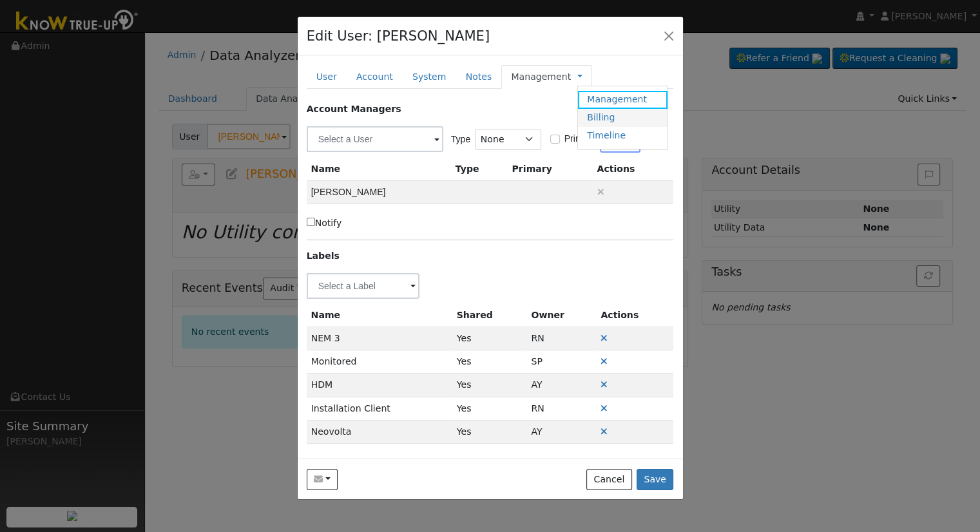 The image size is (980, 532). I want to click on a: User, so click(327, 77).